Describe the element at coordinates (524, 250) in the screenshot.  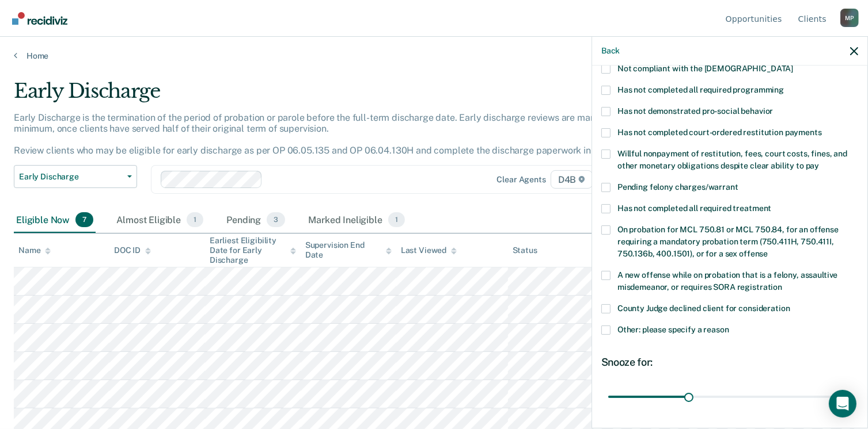
I see `div: Status` at that location.